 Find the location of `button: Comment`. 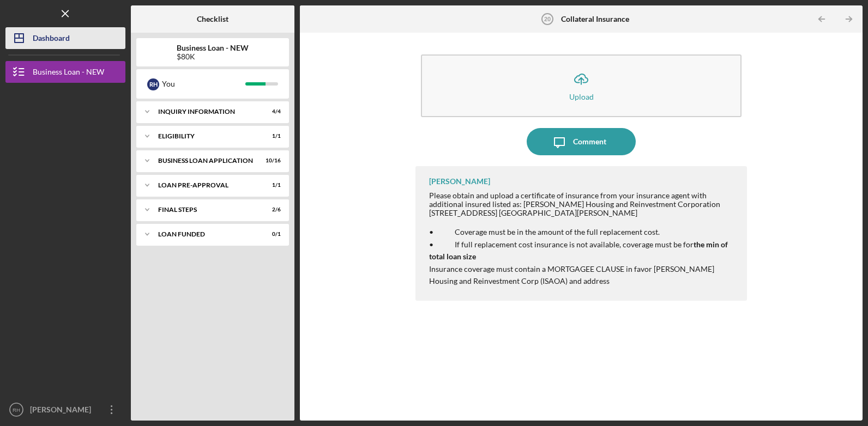

button: Comment is located at coordinates (581, 142).